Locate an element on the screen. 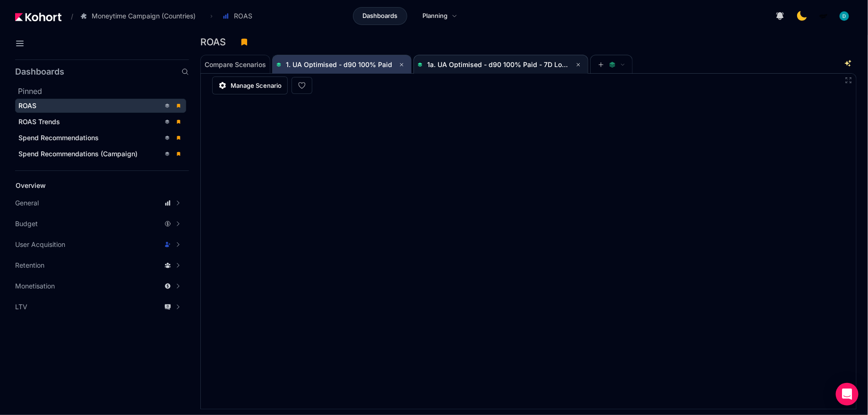 Image resolution: width=868 pixels, height=415 pixels. span: Spend Recommendations is located at coordinates (59, 138).